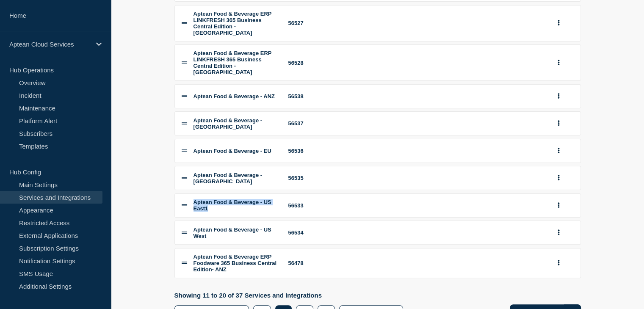 The image size is (644, 309). I want to click on div: 56534, so click(310, 232).